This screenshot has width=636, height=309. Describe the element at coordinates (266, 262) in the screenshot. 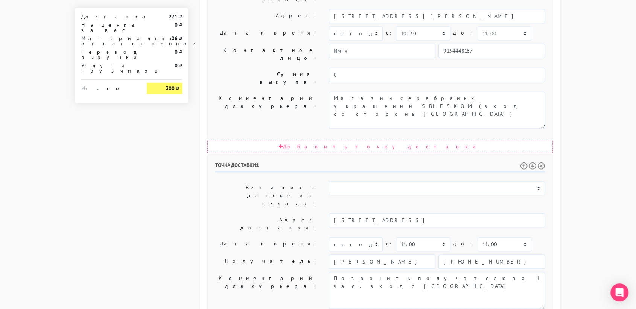

I see `label: Получатель:` at that location.